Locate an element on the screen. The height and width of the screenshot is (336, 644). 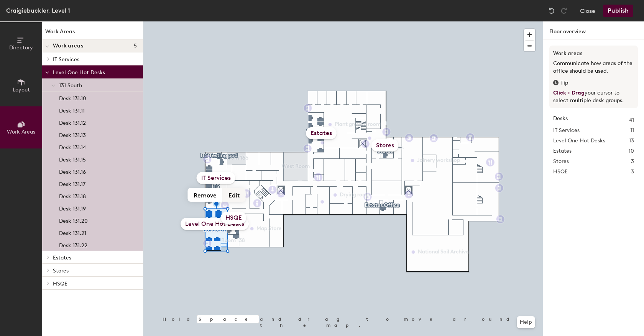
img: Redo is located at coordinates (564, 11).